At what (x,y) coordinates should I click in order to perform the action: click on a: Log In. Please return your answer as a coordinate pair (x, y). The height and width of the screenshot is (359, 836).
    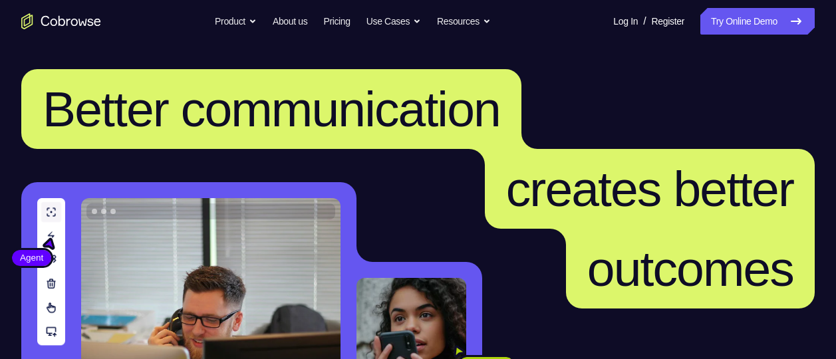
    Looking at the image, I should click on (626, 21).